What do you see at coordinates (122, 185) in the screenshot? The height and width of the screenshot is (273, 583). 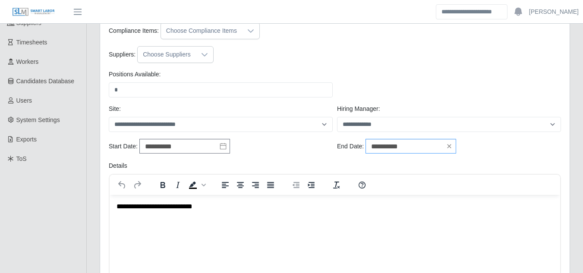 I see `button: Undo` at bounding box center [122, 185].